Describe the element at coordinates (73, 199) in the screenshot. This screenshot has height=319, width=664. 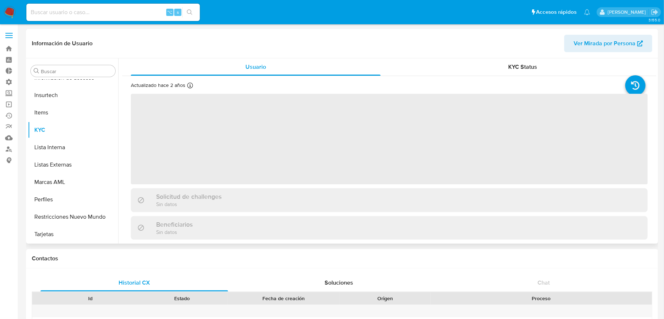
I see `button: Perfiles` at that location.